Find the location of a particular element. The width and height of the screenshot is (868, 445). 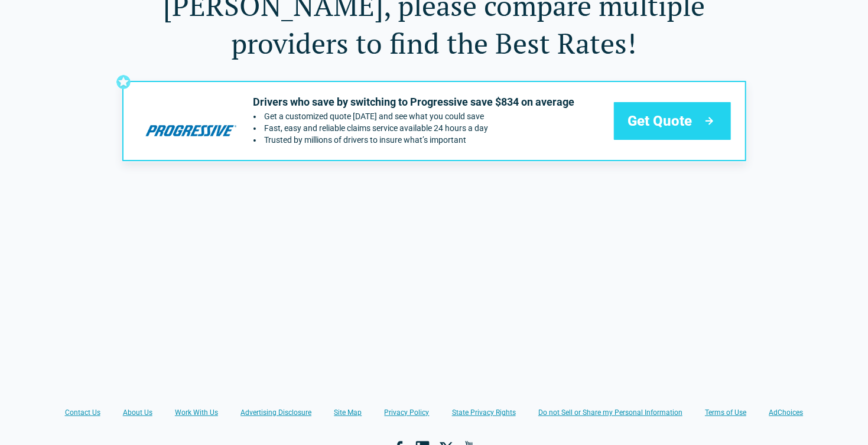

a: About Us is located at coordinates (137, 413).